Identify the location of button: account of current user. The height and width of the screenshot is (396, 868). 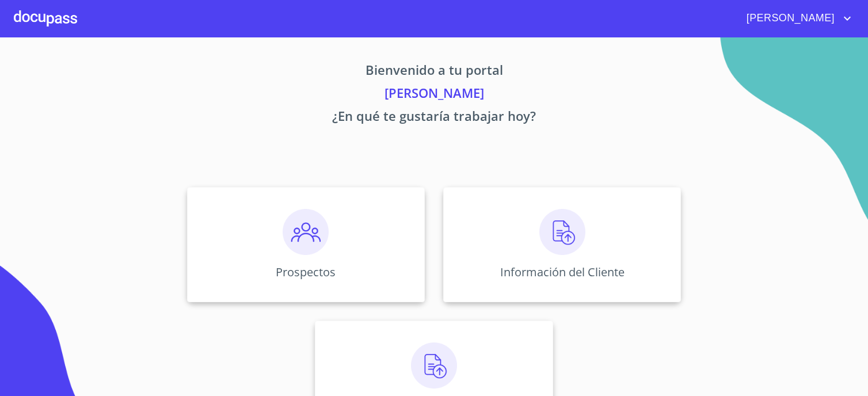
(796, 18).